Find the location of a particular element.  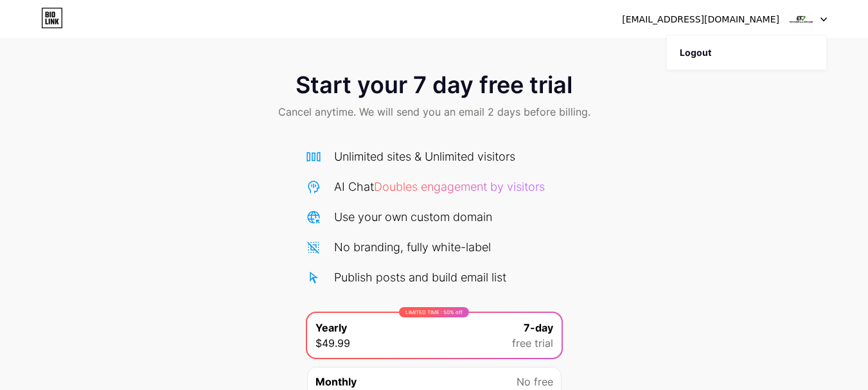

span: Cancel anytime. We will send you an email 2 days before billing. is located at coordinates (435, 112).